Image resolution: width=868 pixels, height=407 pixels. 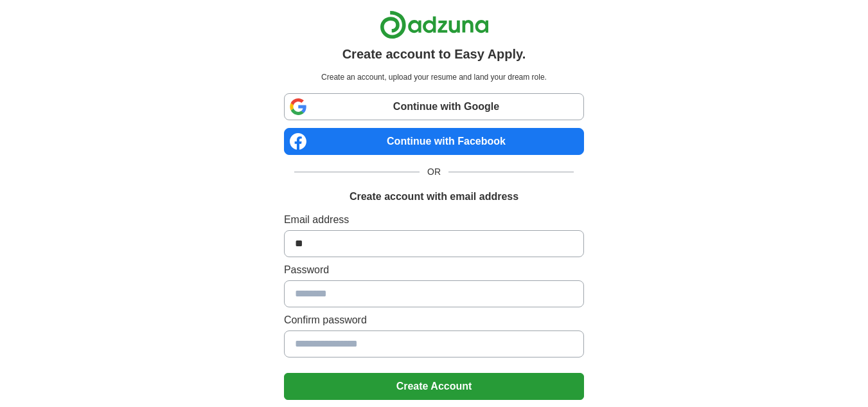 I want to click on label: Password, so click(x=434, y=270).